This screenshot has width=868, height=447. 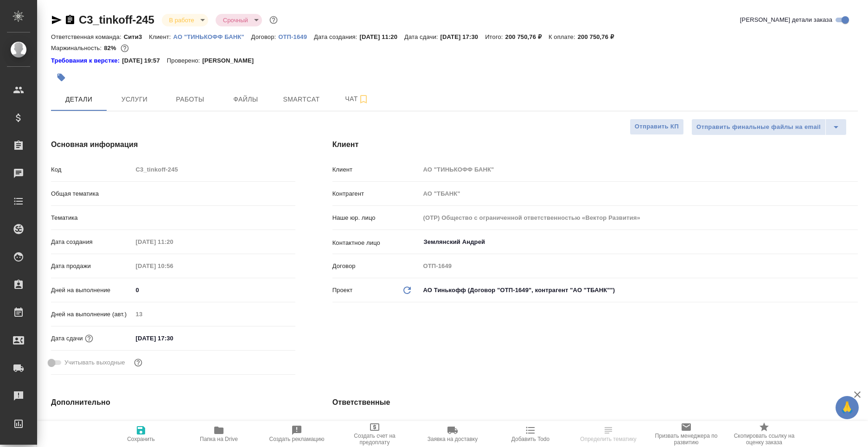 What do you see at coordinates (265, 36) in the screenshot?
I see `p: Договор:` at bounding box center [265, 36].